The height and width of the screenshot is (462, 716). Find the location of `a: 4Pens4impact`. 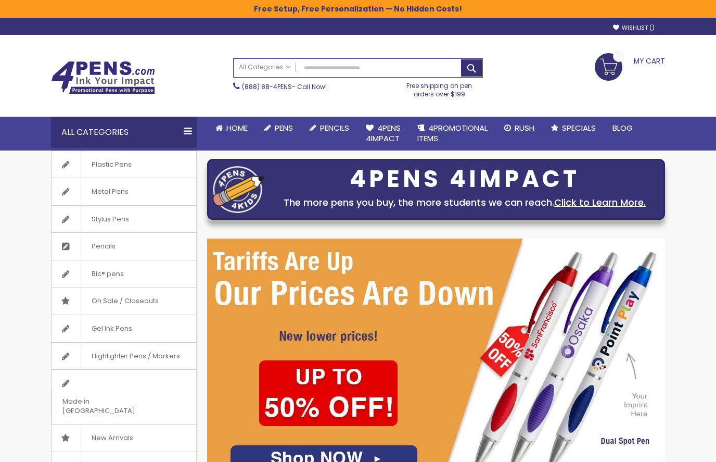

a: 4Pens4impact is located at coordinates (383, 133).